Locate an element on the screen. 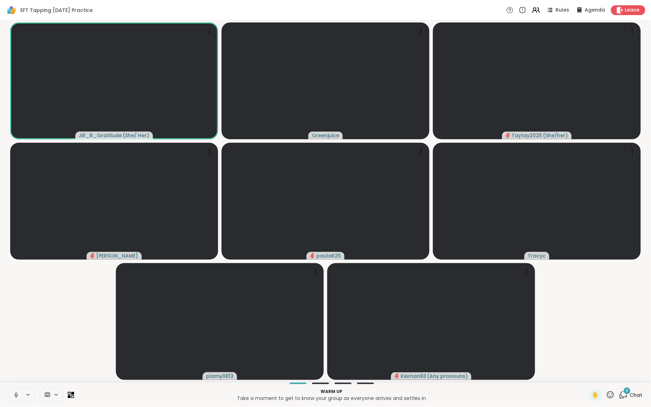 This screenshot has width=651, height=407. span: Chat is located at coordinates (636, 395).